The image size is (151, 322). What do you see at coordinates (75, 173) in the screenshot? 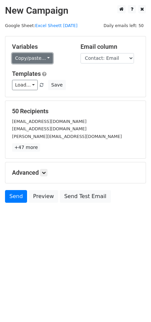
I see `h5: Advanced` at bounding box center [75, 173].